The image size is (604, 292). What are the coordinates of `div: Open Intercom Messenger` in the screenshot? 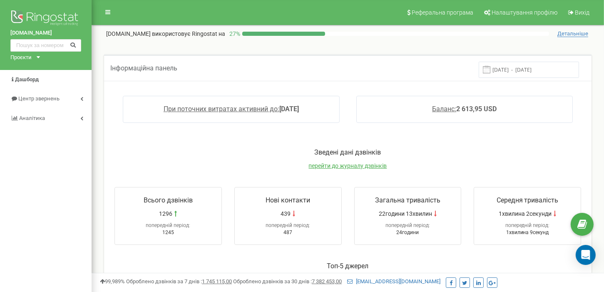 It's located at (586, 255).